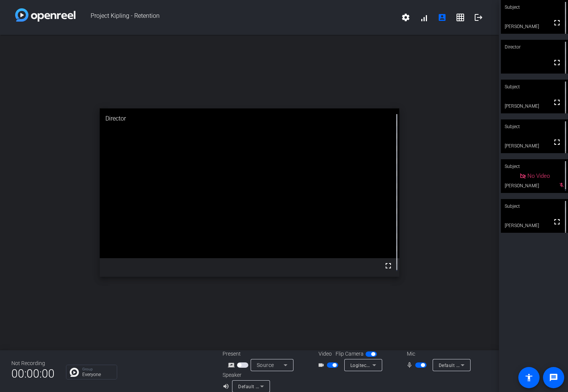 Image resolution: width=568 pixels, height=392 pixels. I want to click on span: Flip Camera, so click(350, 354).